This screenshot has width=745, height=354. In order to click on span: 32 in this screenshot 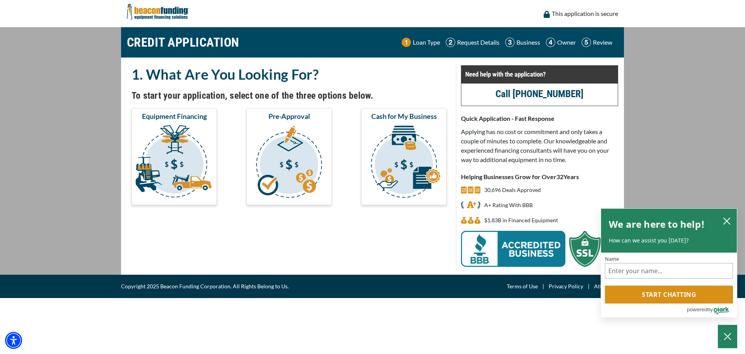, I will do `click(560, 176)`.